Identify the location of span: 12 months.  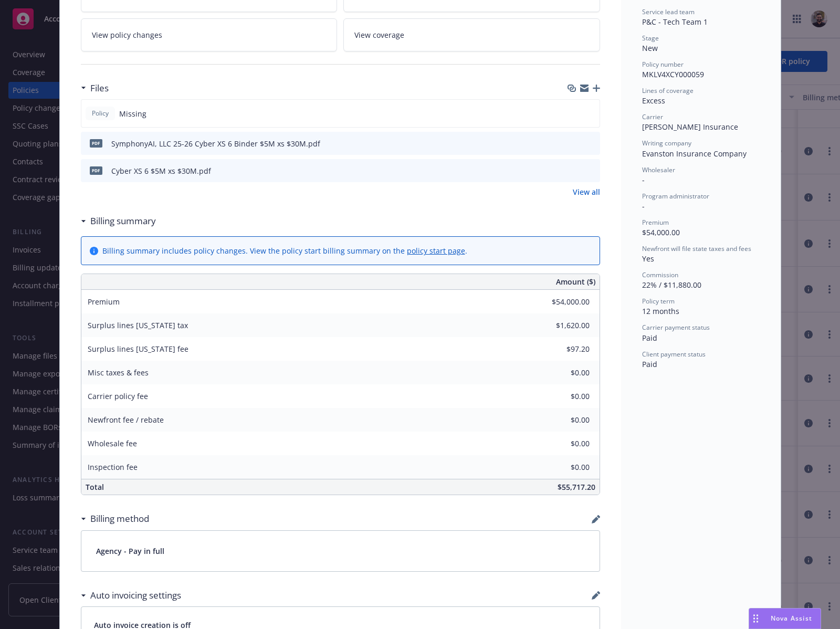
(661, 311).